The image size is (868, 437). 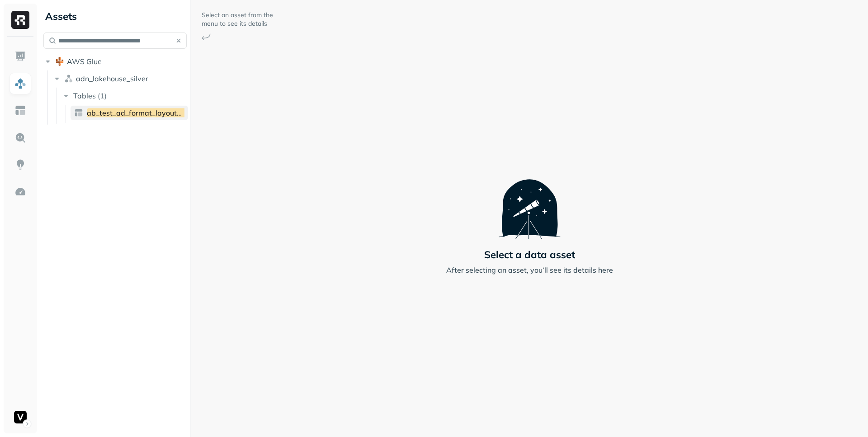 What do you see at coordinates (530, 254) in the screenshot?
I see `p: Select a data asset` at bounding box center [530, 254].